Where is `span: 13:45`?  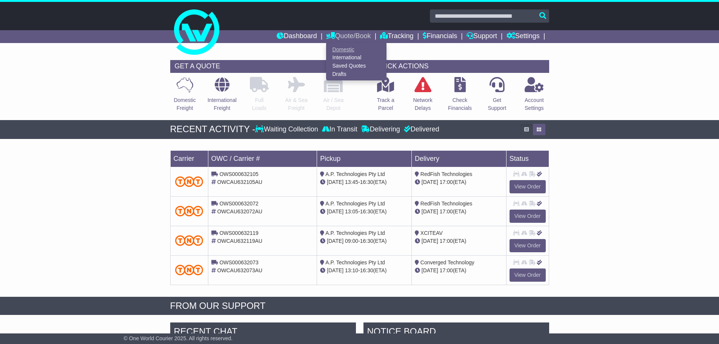 span: 13:45 is located at coordinates (351, 182).